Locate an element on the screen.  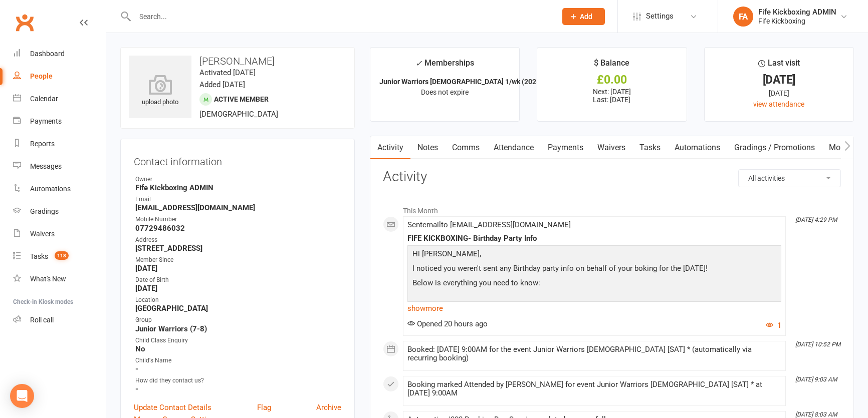
div: Roll call is located at coordinates (42, 320).